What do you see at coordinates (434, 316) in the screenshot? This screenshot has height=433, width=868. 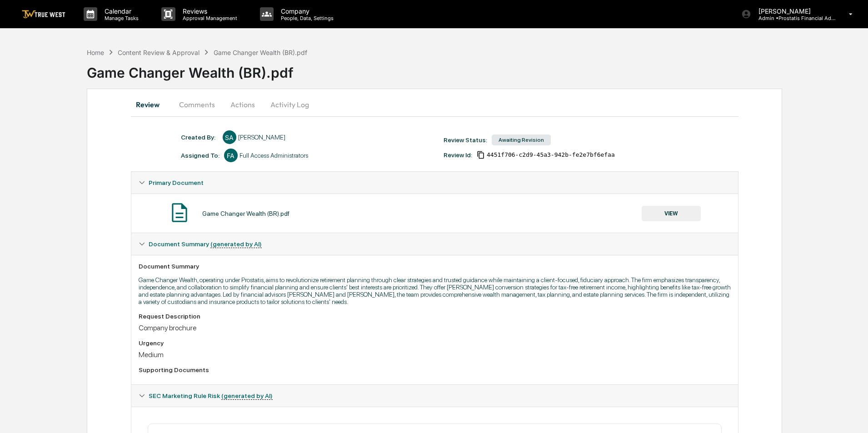 I see `div: Request Description` at bounding box center [434, 316].